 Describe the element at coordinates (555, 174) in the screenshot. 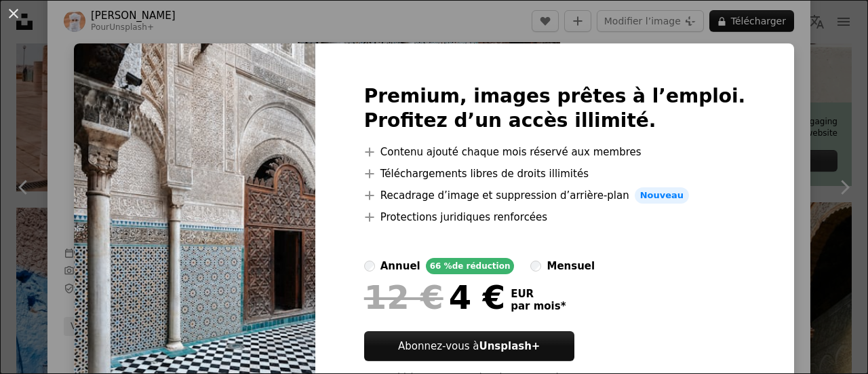

I see `li: Téléchargements libres de droits illimités` at that location.